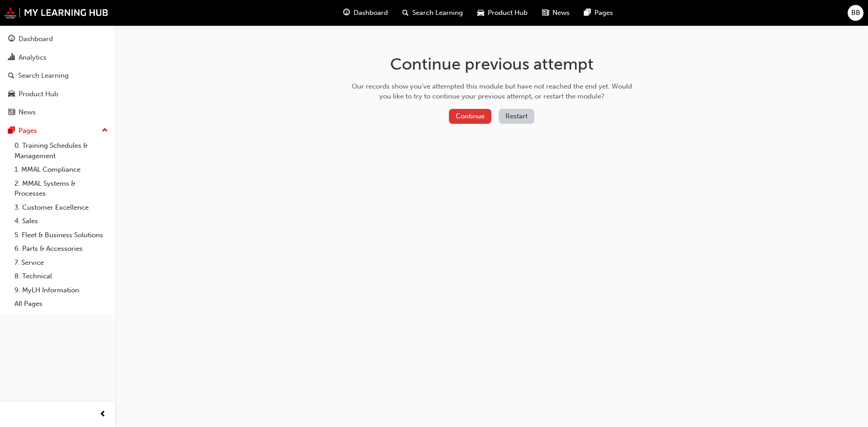 The height and width of the screenshot is (427, 868). Describe the element at coordinates (492, 64) in the screenshot. I see `h1: Continue previous attempt` at that location.